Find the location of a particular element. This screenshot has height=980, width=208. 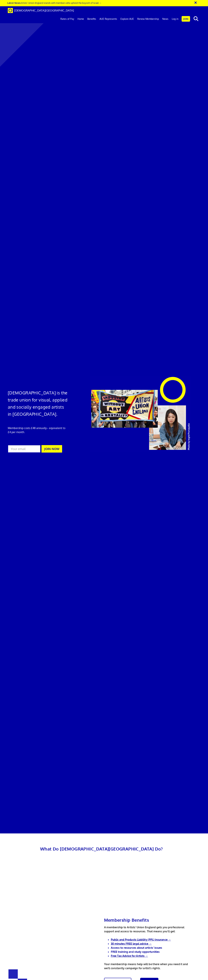

input: Your email is located at coordinates (24, 449).